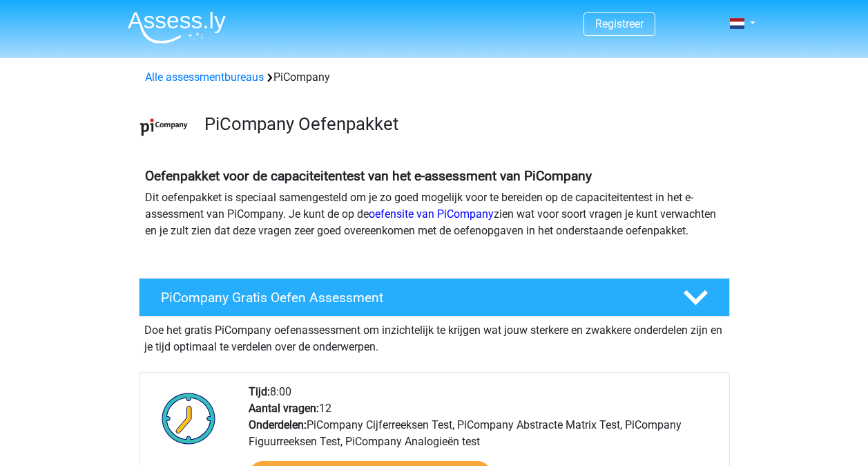  Describe the element at coordinates (620, 23) in the screenshot. I see `a: Registreer` at that location.